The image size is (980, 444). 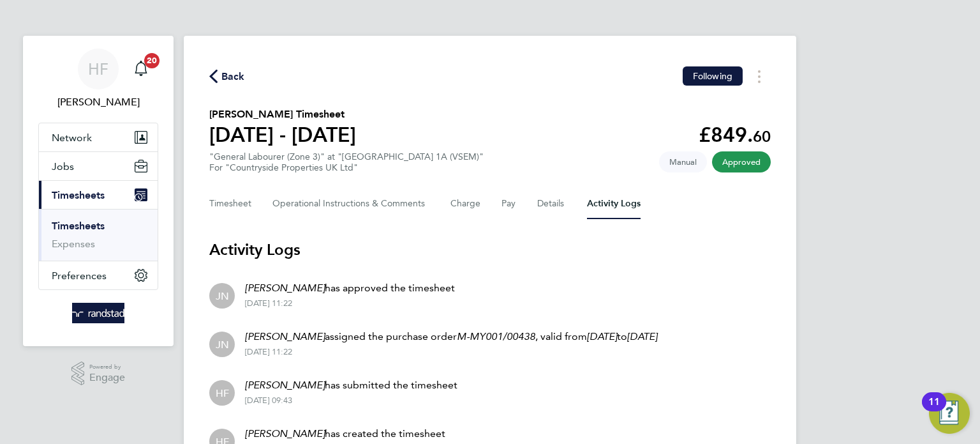 I want to click on p: has submitted the timesheet, so click(x=351, y=385).